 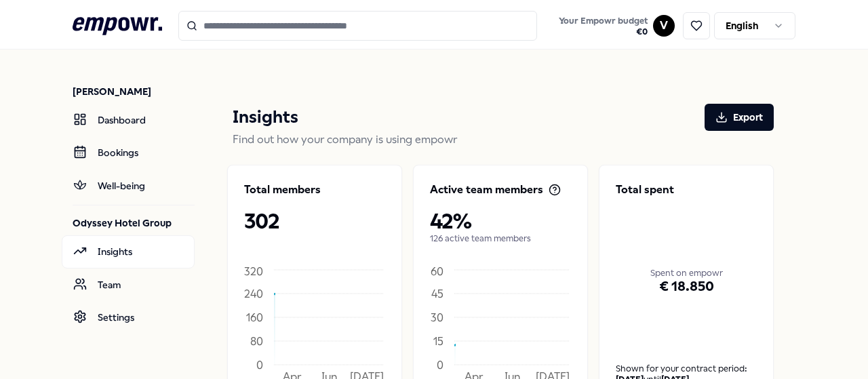 I want to click on span: Your Empowr budget, so click(x=603, y=21).